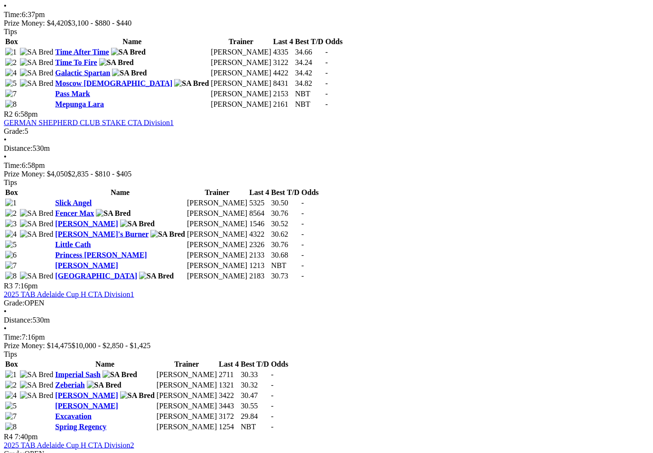  What do you see at coordinates (259, 203) in the screenshot?
I see `td: 5325` at bounding box center [259, 203].